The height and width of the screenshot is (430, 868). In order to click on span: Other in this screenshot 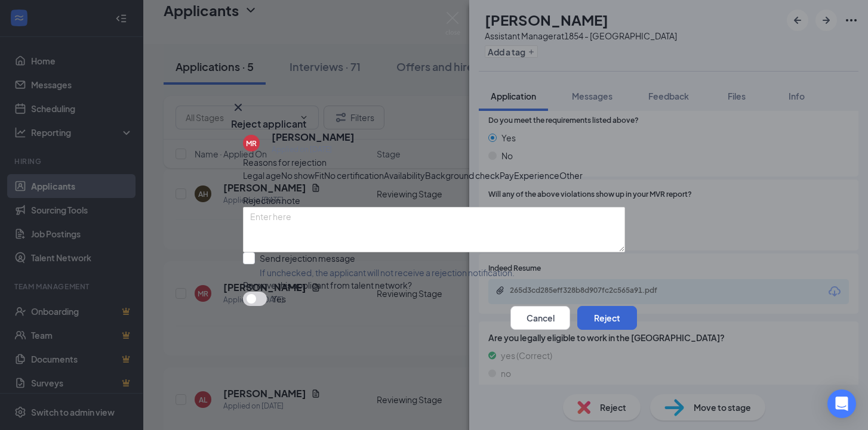, I will do `click(571, 175)`.